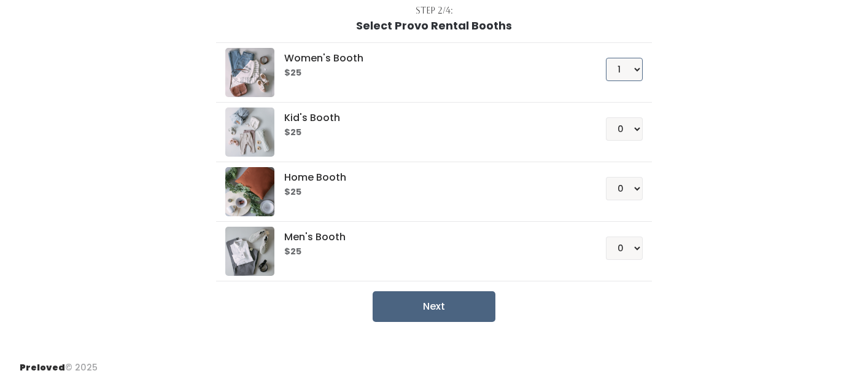  Describe the element at coordinates (42, 367) in the screenshot. I see `span: Preloved` at that location.